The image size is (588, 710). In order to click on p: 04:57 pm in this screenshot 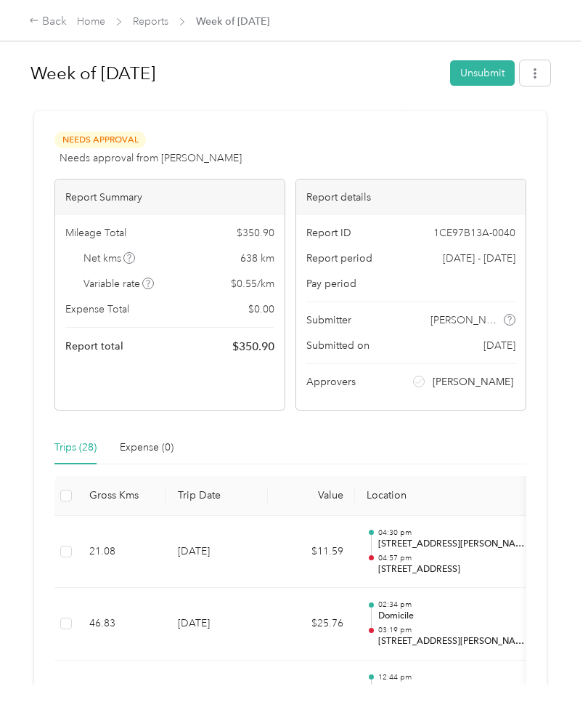, I will do `click(452, 558)`.